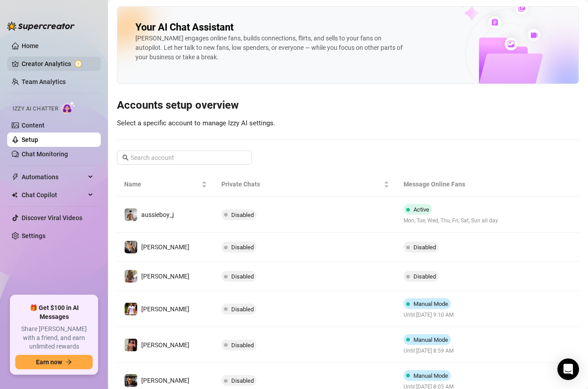 The height and width of the screenshot is (389, 588). What do you see at coordinates (54, 312) in the screenshot?
I see `span: 🎁 Get $100 in AI Messages` at bounding box center [54, 312].